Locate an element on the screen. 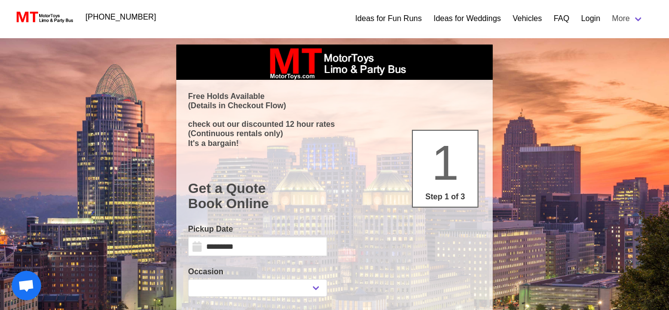  p: Free Holds Available is located at coordinates (334, 96).